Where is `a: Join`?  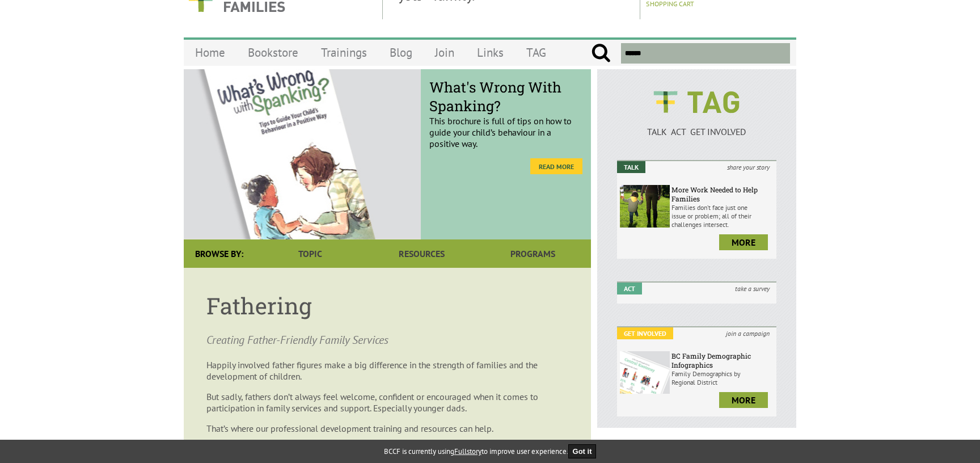 a: Join is located at coordinates (445, 52).